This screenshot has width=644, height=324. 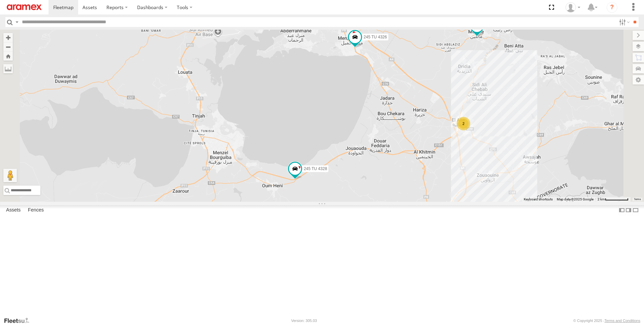 What do you see at coordinates (304, 320) in the screenshot?
I see `div: Version: 305.03` at bounding box center [304, 320].